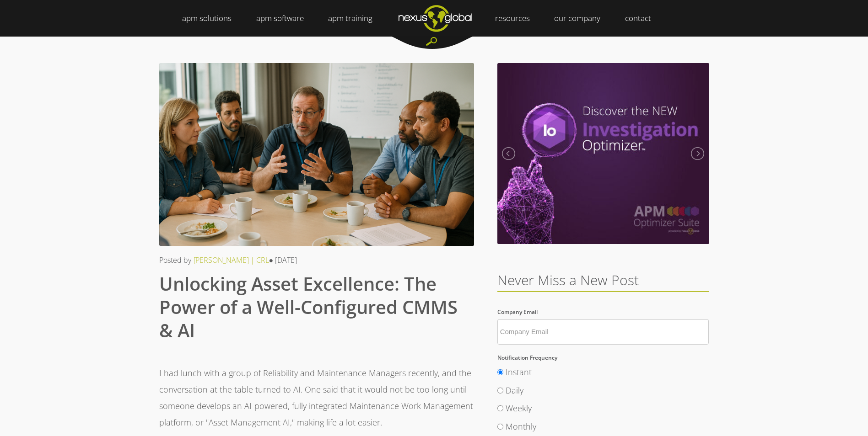  I want to click on input: Instant, so click(500, 372).